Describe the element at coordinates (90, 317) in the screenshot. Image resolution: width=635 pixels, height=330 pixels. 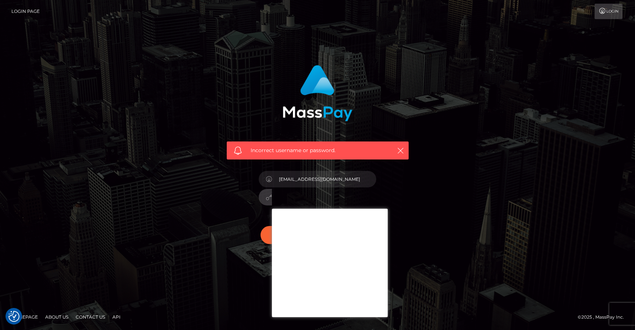
I see `a: Contact Us` at that location.